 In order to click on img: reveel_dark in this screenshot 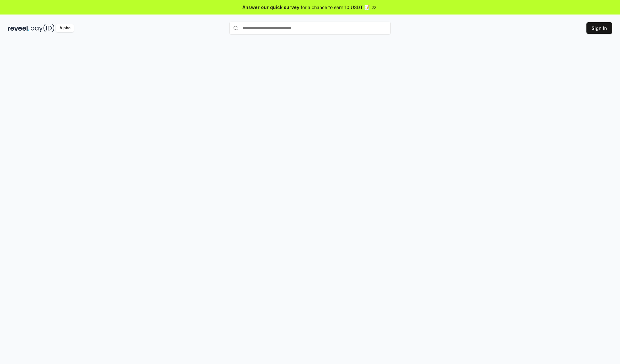, I will do `click(18, 28)`.